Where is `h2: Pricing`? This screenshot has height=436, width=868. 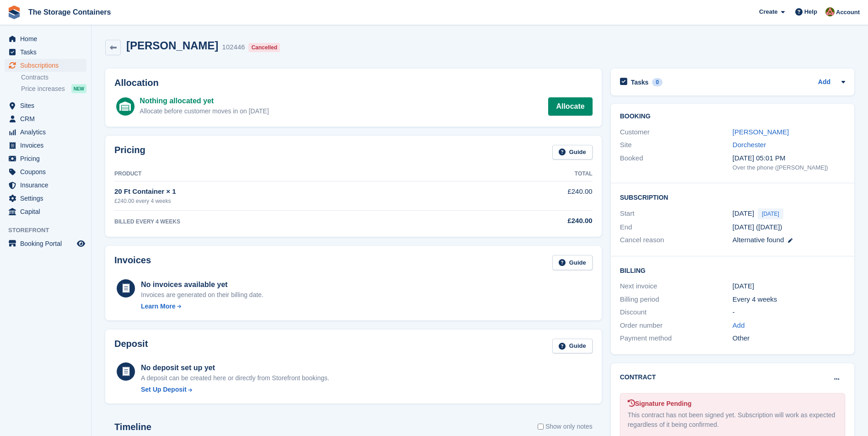
h2: Pricing is located at coordinates (130, 153).